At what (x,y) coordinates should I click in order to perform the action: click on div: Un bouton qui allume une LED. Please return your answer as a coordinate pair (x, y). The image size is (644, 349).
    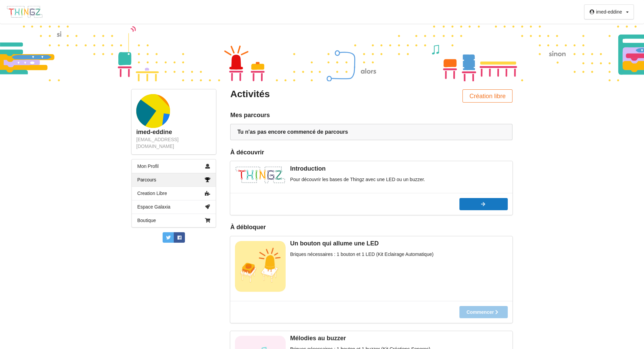
    Looking at the image, I should click on (371, 244).